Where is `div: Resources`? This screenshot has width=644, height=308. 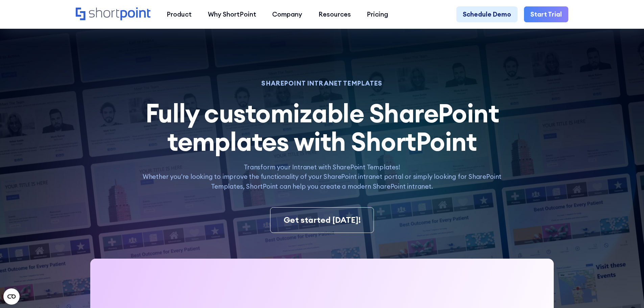 div: Resources is located at coordinates (335, 14).